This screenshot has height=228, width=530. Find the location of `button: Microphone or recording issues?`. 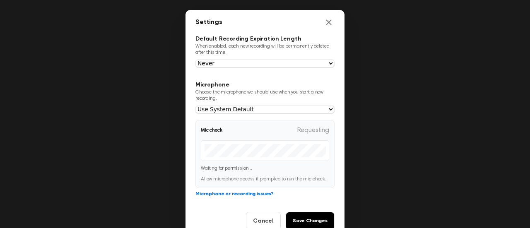

button: Microphone or recording issues? is located at coordinates (234, 194).